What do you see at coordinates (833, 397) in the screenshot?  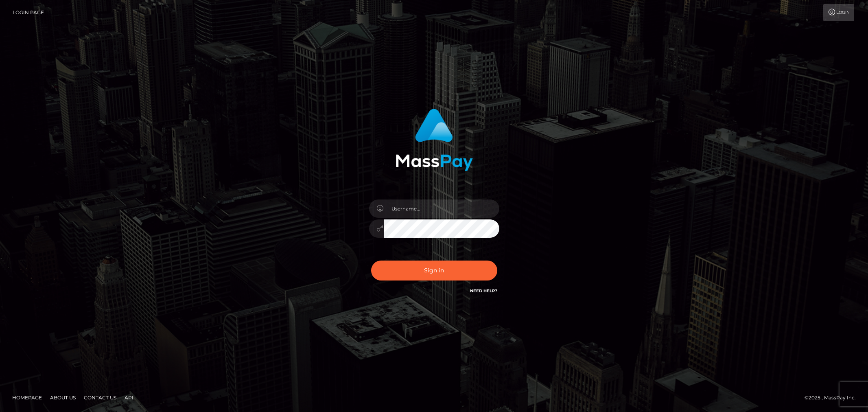 I see `div: © 2025 , MassPay Inc.` at bounding box center [833, 397].